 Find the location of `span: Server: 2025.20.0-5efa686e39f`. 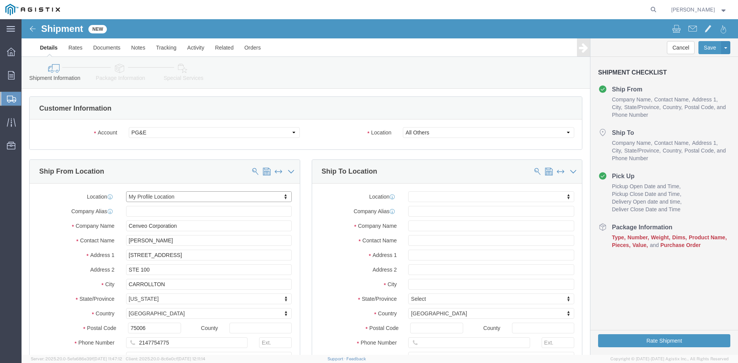

span: Server: 2025.20.0-5efa686e39f is located at coordinates (76, 359).